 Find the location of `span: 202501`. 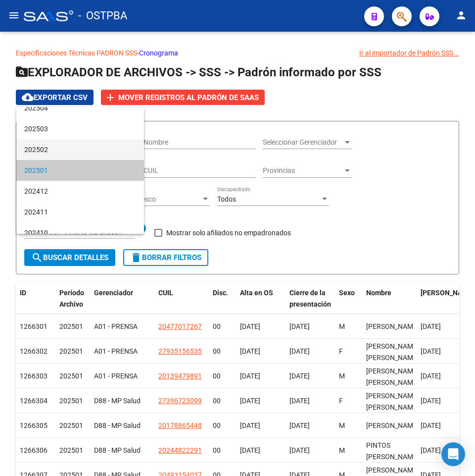

span: 202501 is located at coordinates (80, 171).